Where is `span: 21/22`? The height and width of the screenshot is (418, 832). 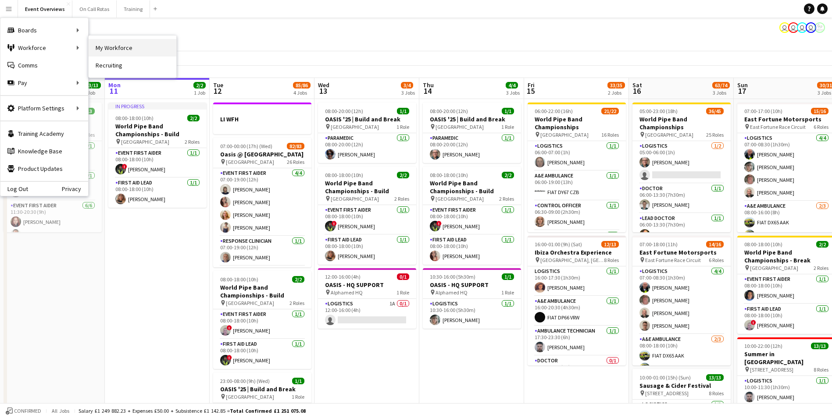
span: 21/22 is located at coordinates (610, 111).